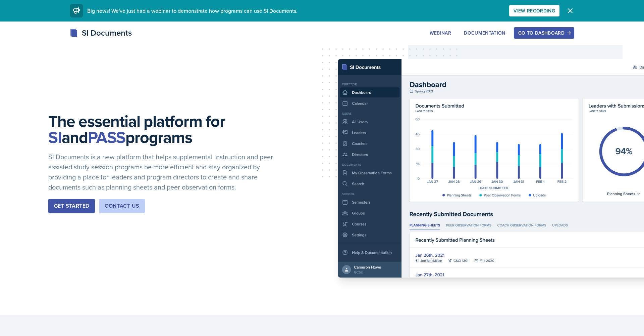 The image size is (644, 336). What do you see at coordinates (544, 33) in the screenshot?
I see `button: Go to Dashboard` at bounding box center [544, 33].